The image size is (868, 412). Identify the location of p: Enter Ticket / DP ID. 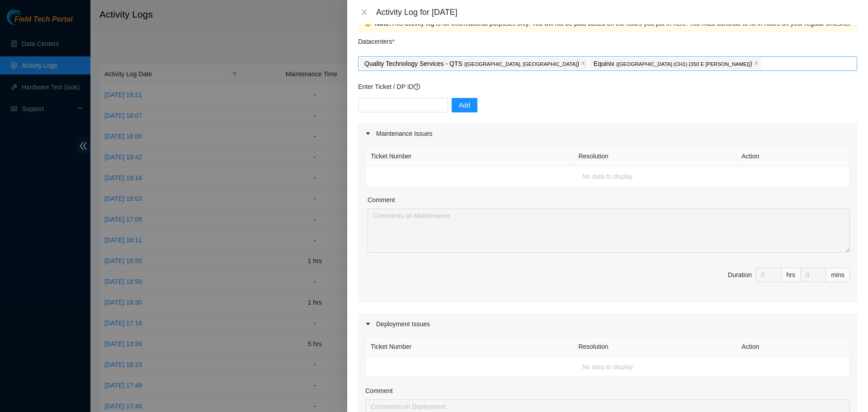
(607, 87).